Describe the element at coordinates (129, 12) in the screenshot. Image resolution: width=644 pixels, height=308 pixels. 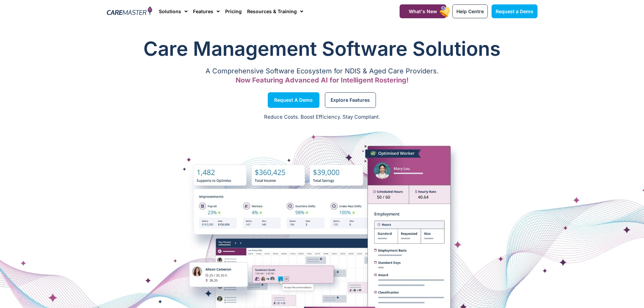
I see `img: CareMaster Logo` at that location.